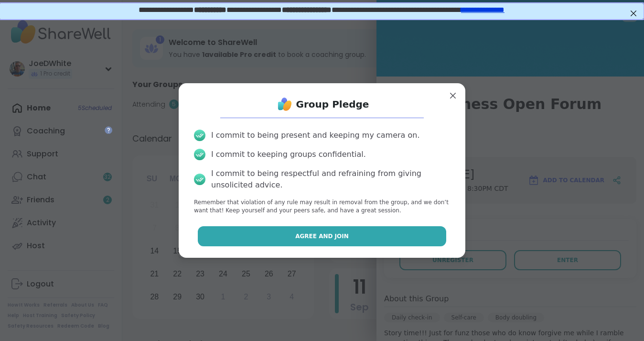 This screenshot has height=341, width=644. I want to click on p: Remember that violation of any rule may result in removal from the group, and we don’t want that!..., so click(322, 206).